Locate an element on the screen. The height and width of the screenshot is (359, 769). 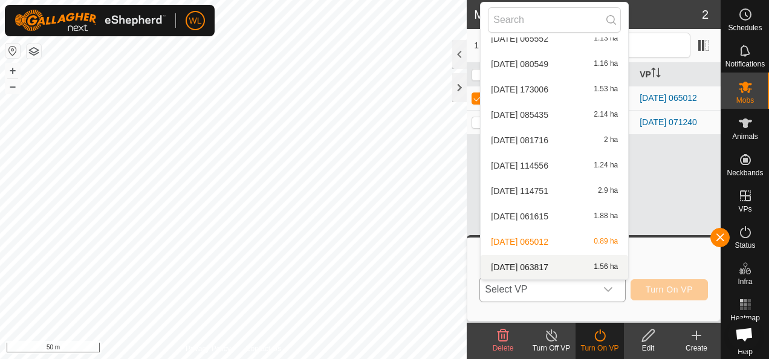
li: 2025-09-17 114751 is located at coordinates (555, 191).